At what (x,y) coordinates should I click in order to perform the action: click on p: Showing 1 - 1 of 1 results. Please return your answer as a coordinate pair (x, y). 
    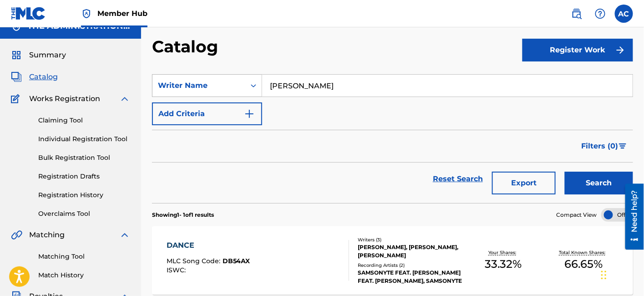
    Looking at the image, I should click on (183, 215).